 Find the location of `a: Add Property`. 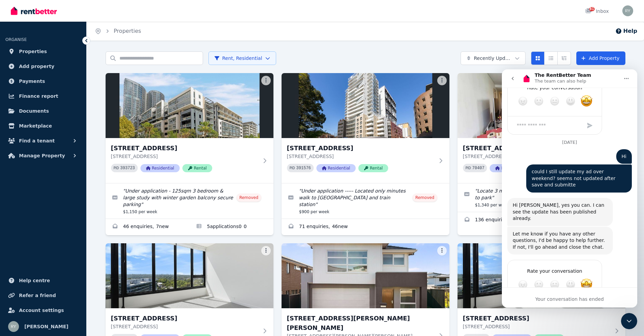

a: Add Property is located at coordinates (601, 58).